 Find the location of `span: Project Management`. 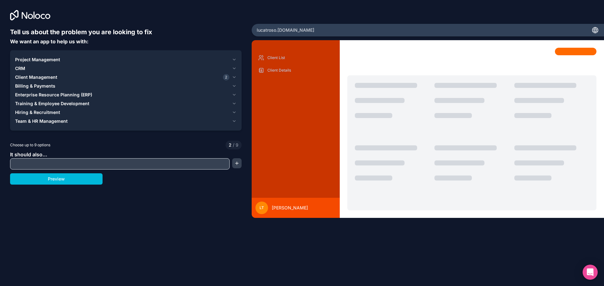

span: Project Management is located at coordinates (37, 60).